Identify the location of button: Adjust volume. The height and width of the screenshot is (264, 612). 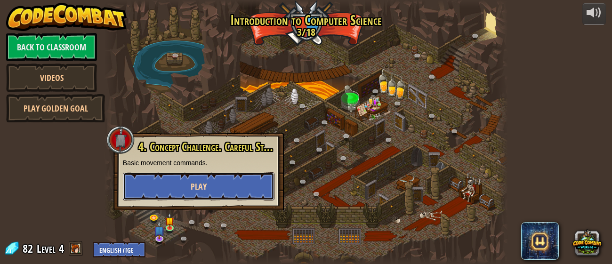
(594, 14).